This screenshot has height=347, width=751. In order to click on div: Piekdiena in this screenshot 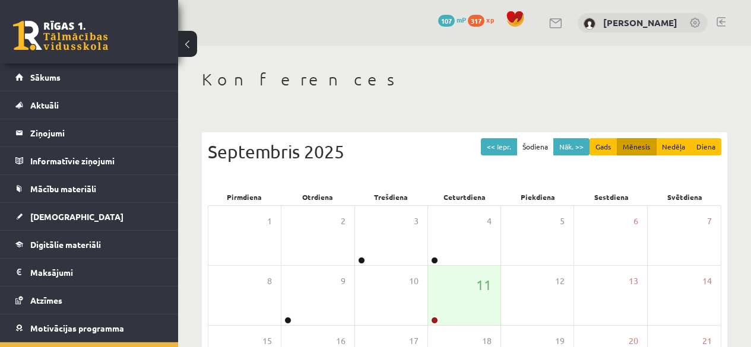, I will do `click(538, 197)`.